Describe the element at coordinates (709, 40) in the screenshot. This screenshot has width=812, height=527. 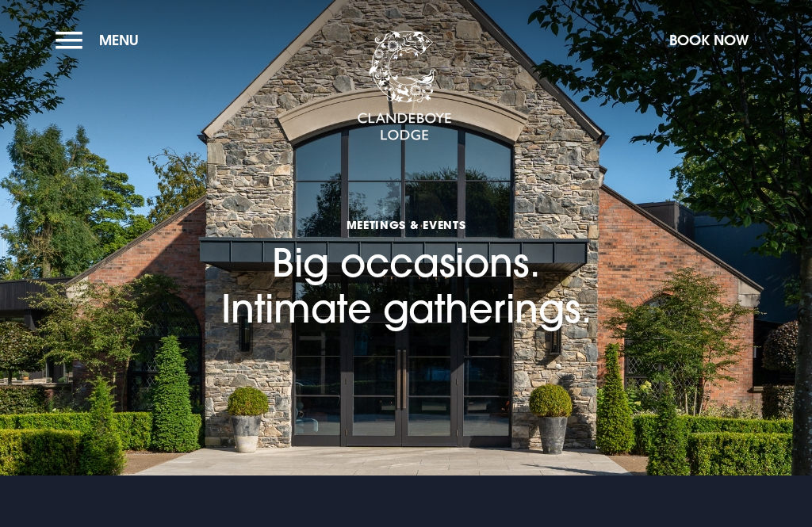
I see `button: Book Now` at that location.